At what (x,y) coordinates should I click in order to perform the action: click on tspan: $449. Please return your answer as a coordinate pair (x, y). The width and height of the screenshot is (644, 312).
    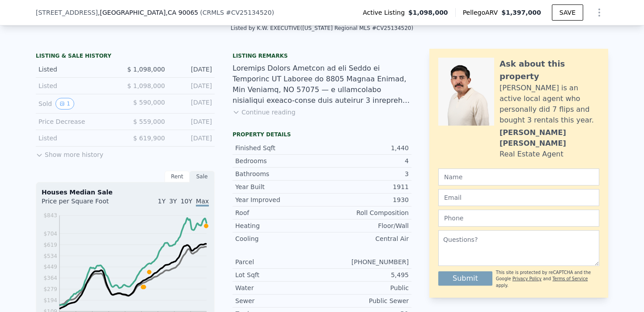
    Looking at the image, I should click on (50, 267).